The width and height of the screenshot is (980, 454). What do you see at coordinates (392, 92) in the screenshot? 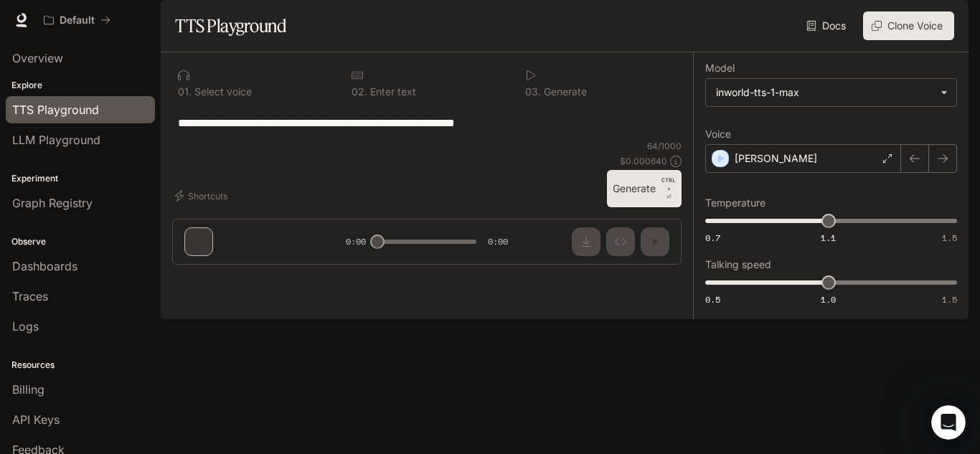
I see `p: Enter text` at bounding box center [392, 92].